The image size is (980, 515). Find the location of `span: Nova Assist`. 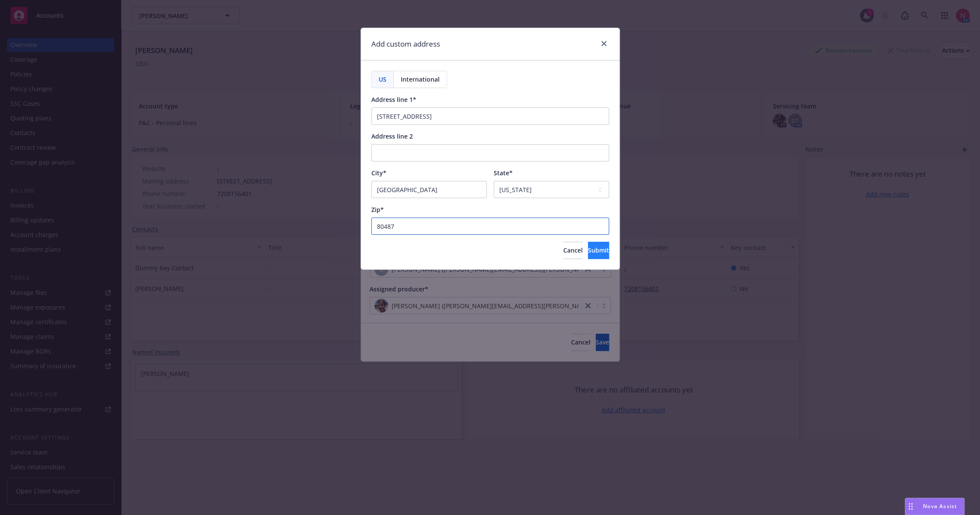

span: Nova Assist is located at coordinates (940, 506).